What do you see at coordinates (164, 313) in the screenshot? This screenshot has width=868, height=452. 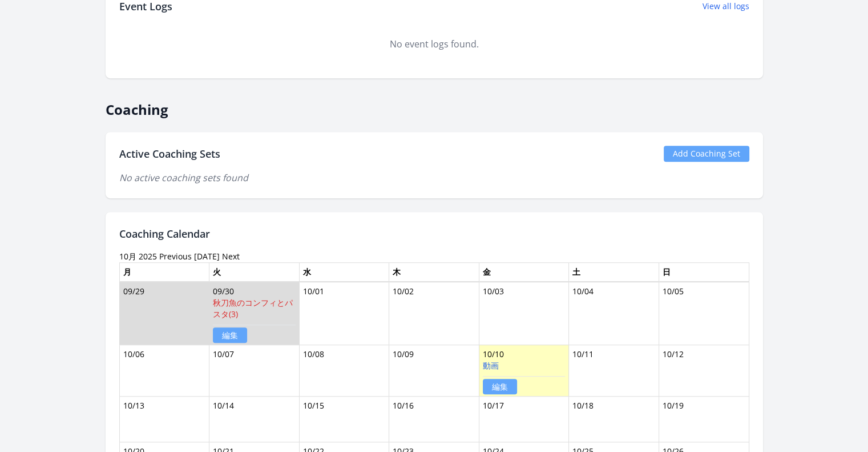 I see `td: 09/29` at bounding box center [164, 313].